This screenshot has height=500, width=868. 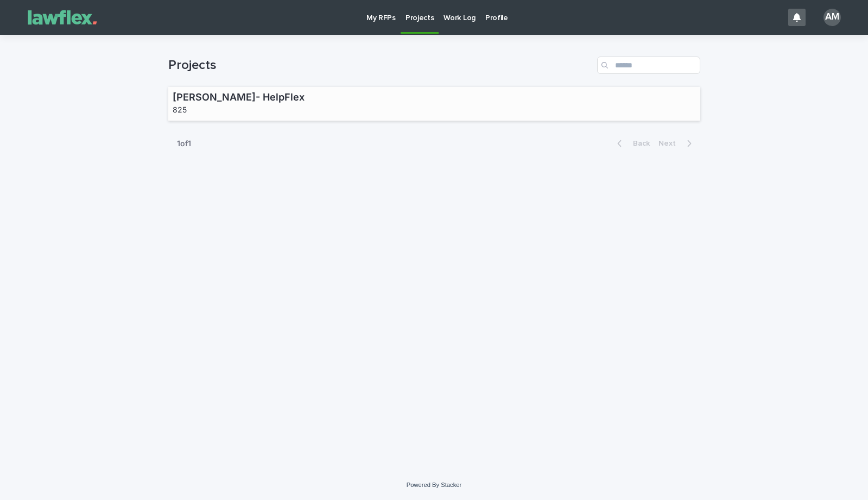 I want to click on div: AM, so click(x=832, y=18).